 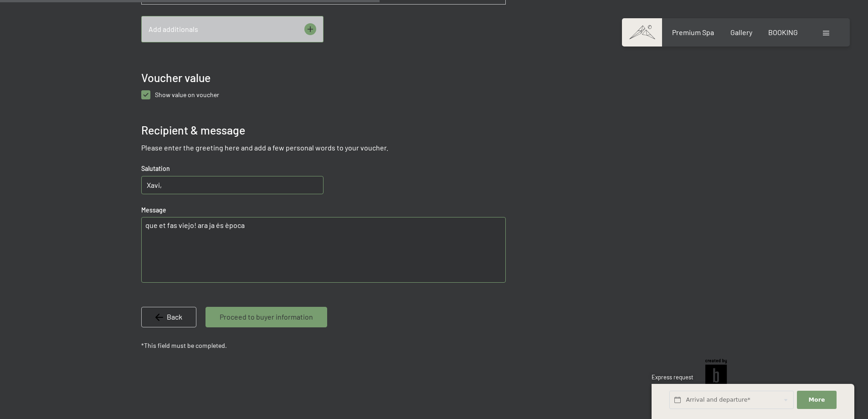 What do you see at coordinates (783, 32) in the screenshot?
I see `span: BOOKING` at bounding box center [783, 32].